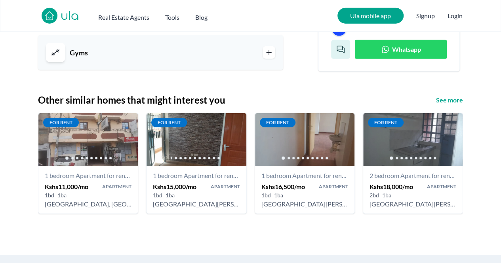 This screenshot has width=501, height=263. I want to click on a: See more, so click(450, 100).